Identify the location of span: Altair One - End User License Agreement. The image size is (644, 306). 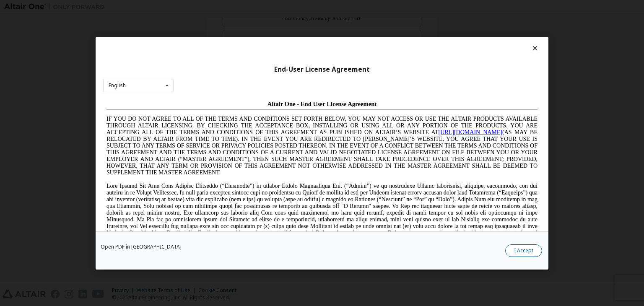
(219, 7).